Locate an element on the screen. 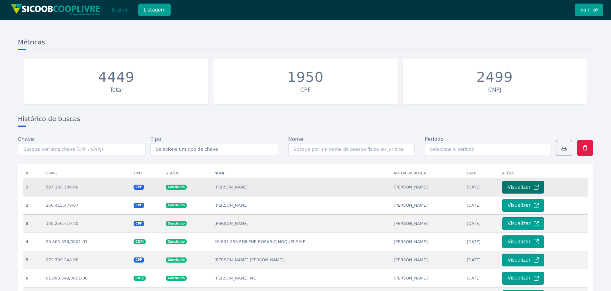 The width and height of the screenshot is (611, 291). th: 1 is located at coordinates (33, 187).